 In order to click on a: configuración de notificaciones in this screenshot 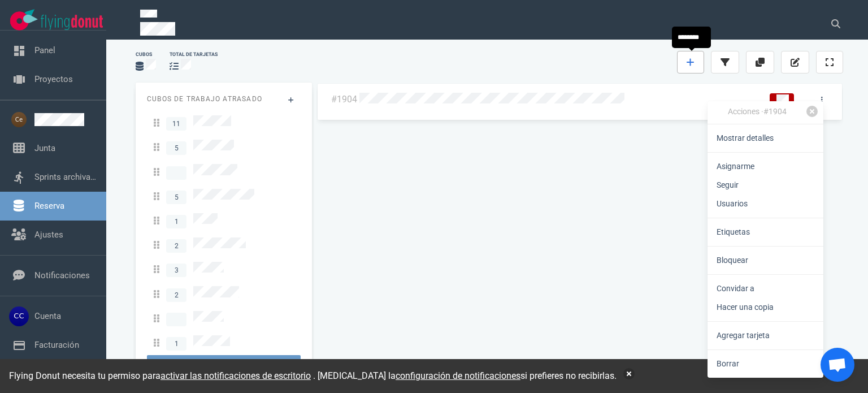, I will do `click(458, 375)`.